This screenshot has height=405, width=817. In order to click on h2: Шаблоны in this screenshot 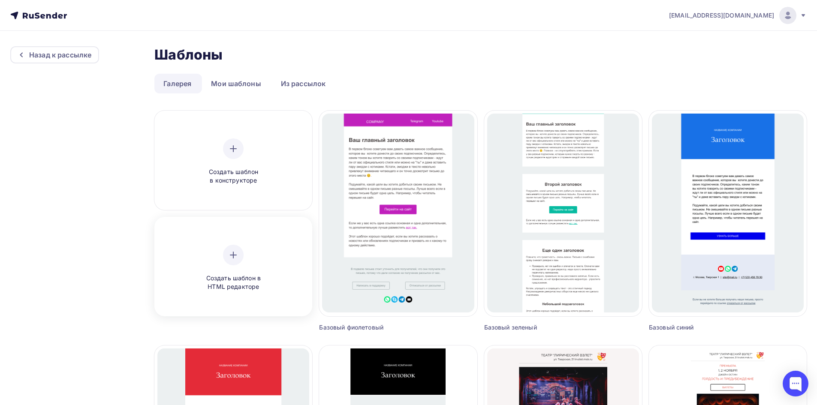, I will do `click(188, 55)`.